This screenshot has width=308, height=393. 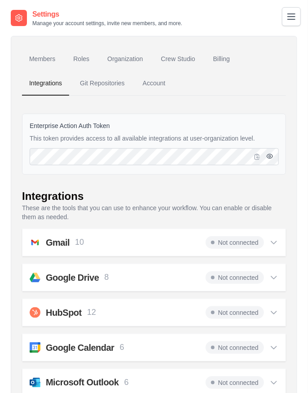 I want to click on a: Members, so click(x=42, y=59).